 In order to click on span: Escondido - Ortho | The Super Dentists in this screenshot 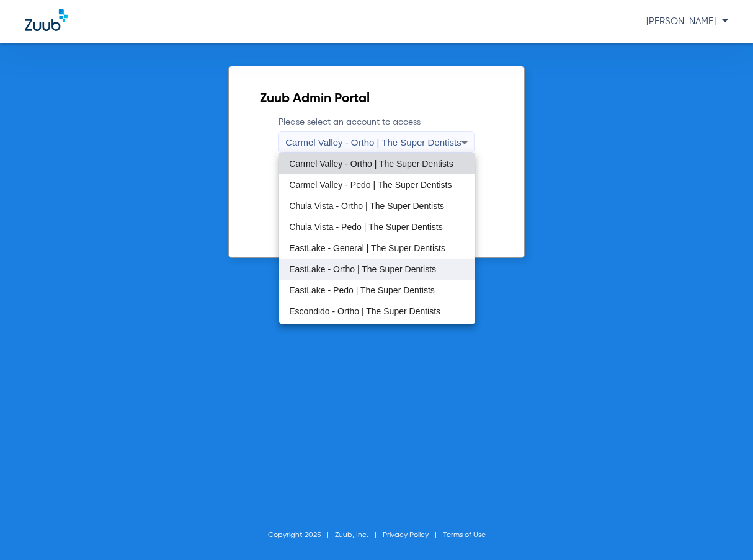, I will do `click(365, 311)`.